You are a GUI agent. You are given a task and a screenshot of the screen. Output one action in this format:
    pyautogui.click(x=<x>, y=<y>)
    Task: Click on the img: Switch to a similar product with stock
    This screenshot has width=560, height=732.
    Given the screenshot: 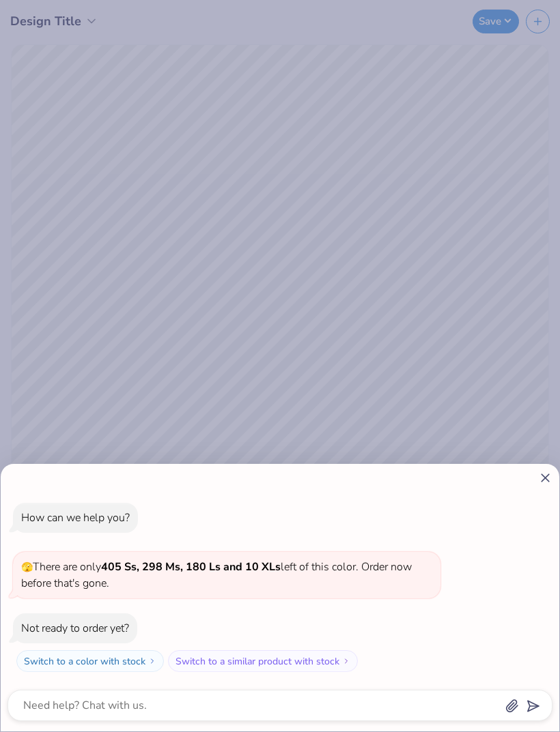 What is the action you would take?
    pyautogui.click(x=346, y=661)
    